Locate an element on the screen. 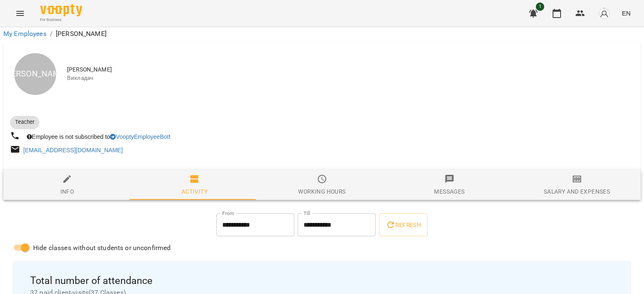 This screenshot has height=294, width=644. span: Teacher is located at coordinates (25, 123).